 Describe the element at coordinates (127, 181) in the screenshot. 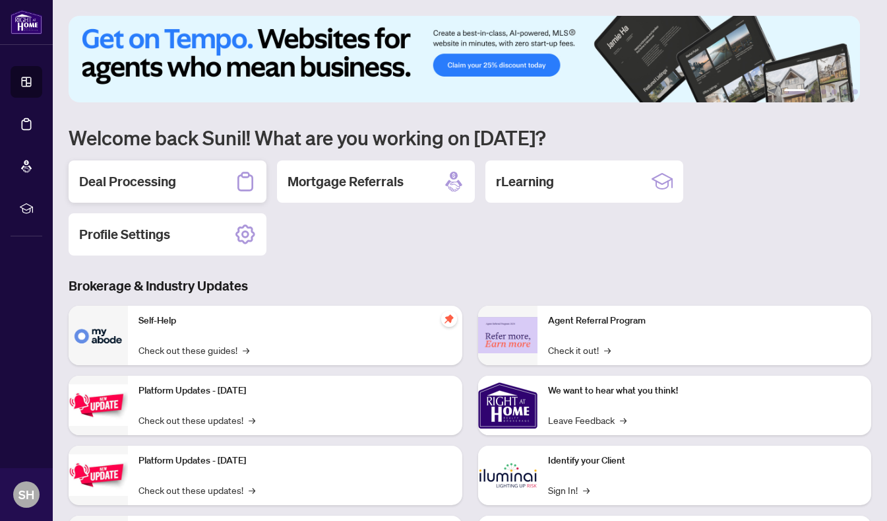

I see `h2: Deal Processing` at that location.